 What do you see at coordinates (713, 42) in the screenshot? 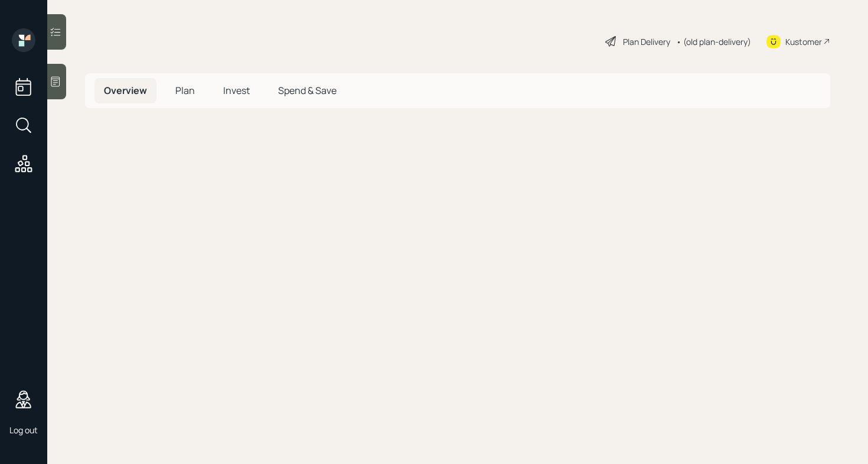
I see `div: • (old plan-delivery)` at bounding box center [713, 42].